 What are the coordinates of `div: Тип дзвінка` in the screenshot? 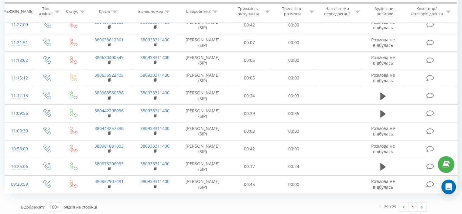 It's located at (45, 12).